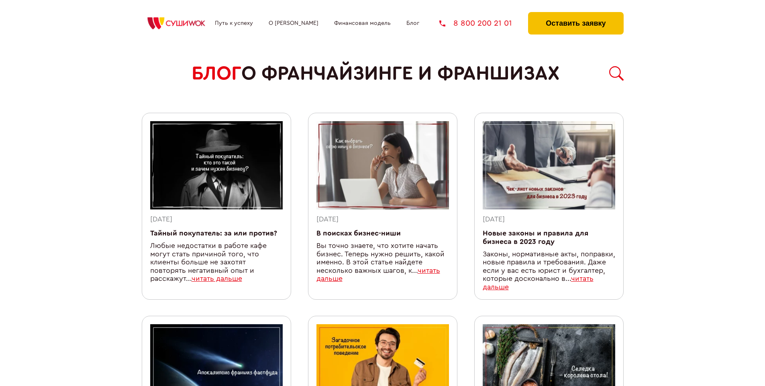 The image size is (765, 386). I want to click on a: Блог, so click(413, 23).